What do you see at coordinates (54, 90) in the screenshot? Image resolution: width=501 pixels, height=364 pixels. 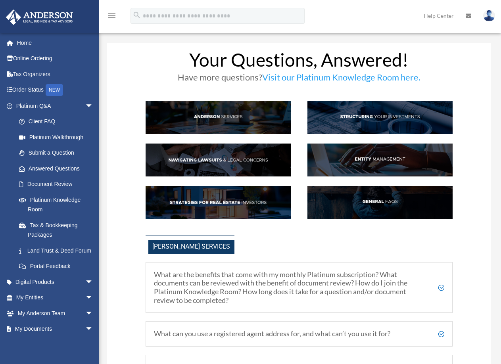 I see `div: NEW` at bounding box center [54, 90].